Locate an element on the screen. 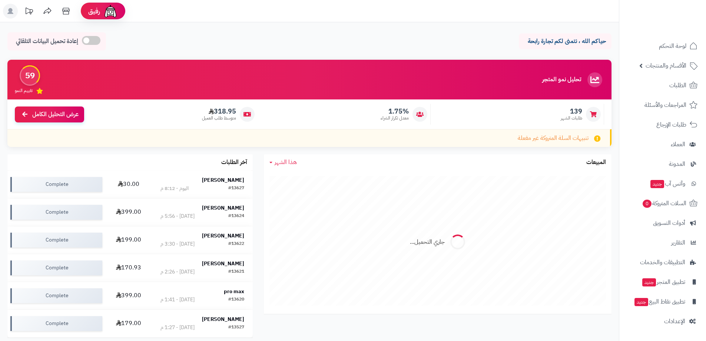  img: ai-face.png is located at coordinates (110, 11).